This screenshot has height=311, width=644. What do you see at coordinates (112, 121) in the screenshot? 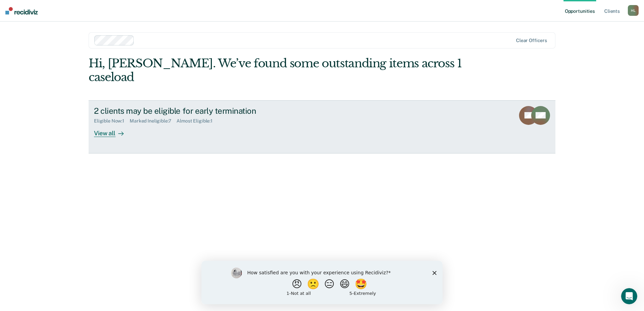
I see `div: Eligible Now : 1` at bounding box center [112, 121].